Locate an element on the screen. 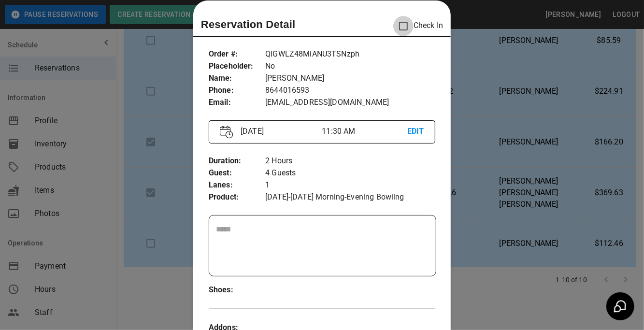 Image resolution: width=644 pixels, height=330 pixels. p: Placeholder : is located at coordinates (237, 67).